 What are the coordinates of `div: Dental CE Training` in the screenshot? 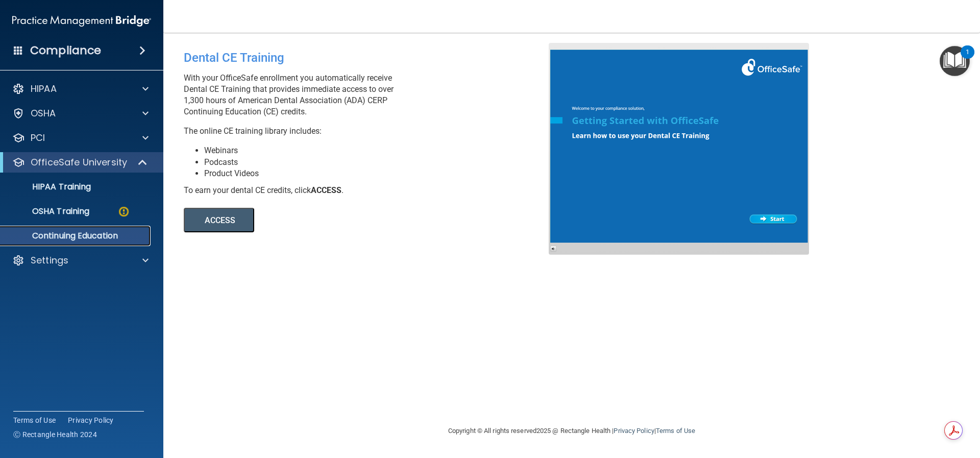 It's located at (370, 58).